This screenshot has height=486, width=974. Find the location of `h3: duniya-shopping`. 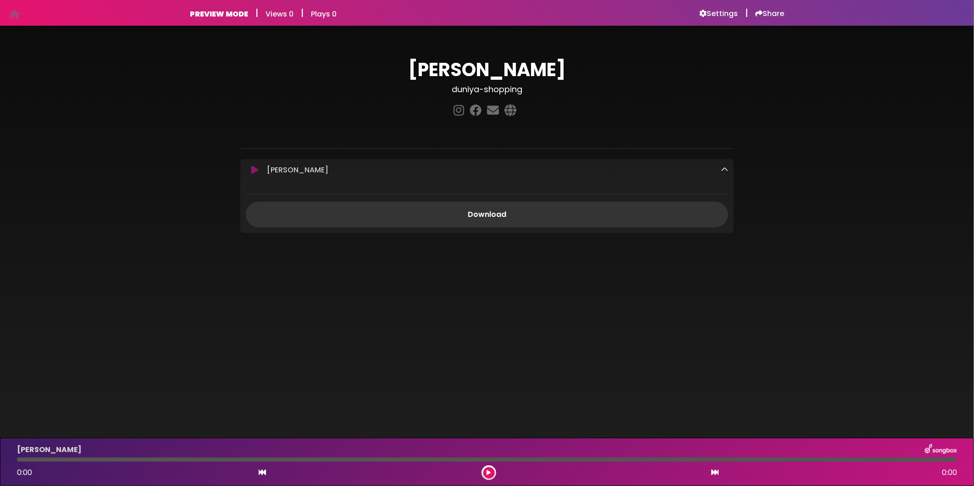

h3: duniya-shopping is located at coordinates (487, 89).